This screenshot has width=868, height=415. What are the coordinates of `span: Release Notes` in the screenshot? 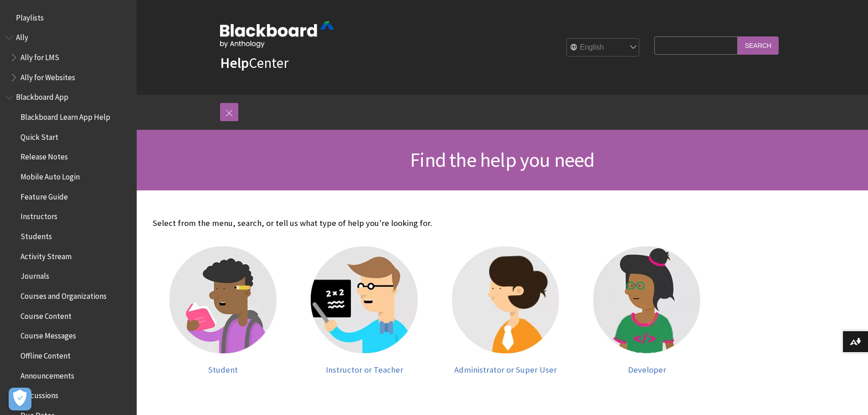 It's located at (44, 156).